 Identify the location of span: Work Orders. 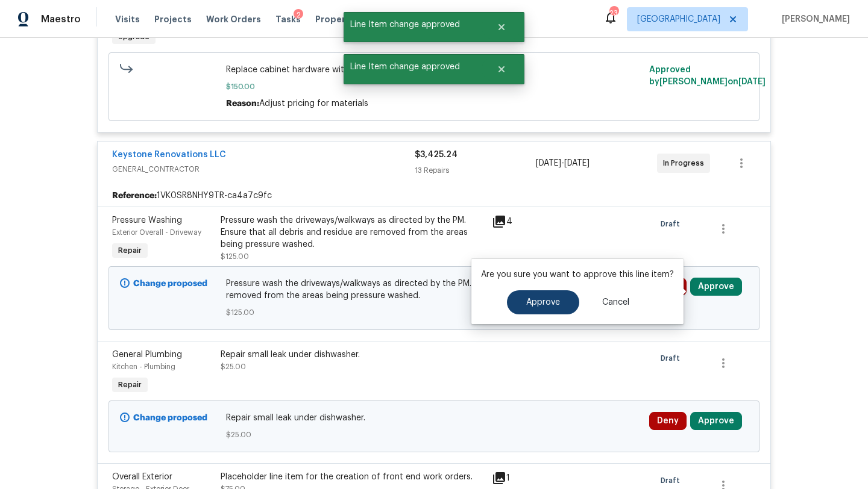
(233, 20).